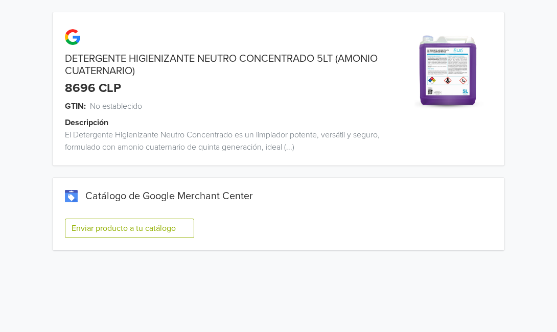  I want to click on div: El Detergente Higienizante Neutro Concentrado es un limpiador potente, versátil y seguro, formula..., so click(222, 141).